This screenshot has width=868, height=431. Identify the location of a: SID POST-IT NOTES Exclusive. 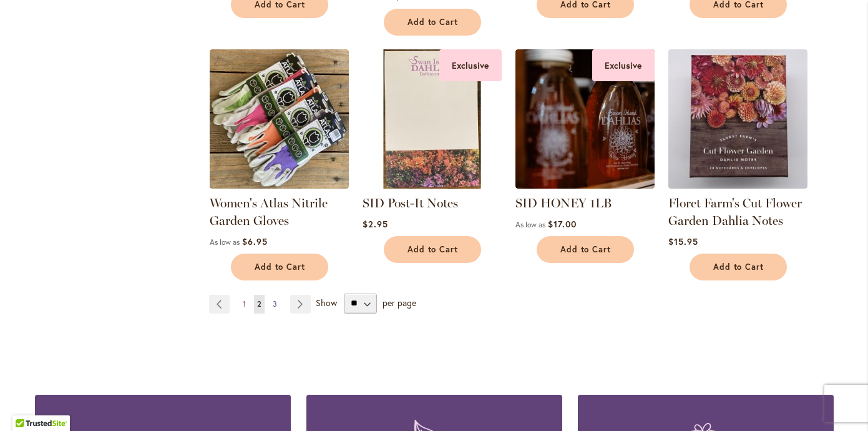
(432, 185).